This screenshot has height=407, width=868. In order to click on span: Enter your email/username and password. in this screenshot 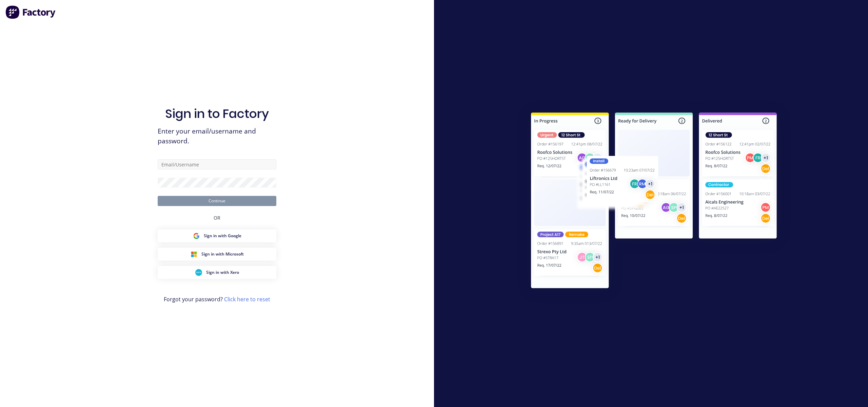, I will do `click(217, 136)`.